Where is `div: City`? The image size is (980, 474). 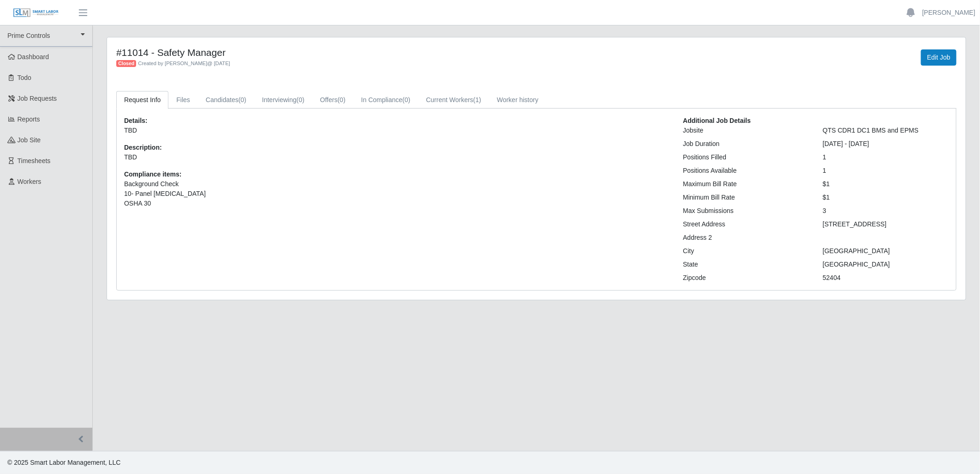
div: City is located at coordinates (746, 251).